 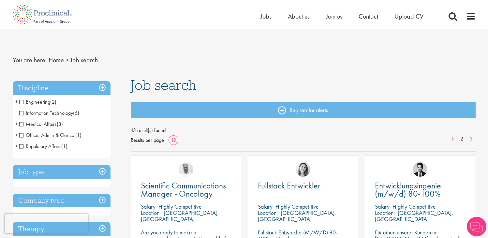 I want to click on a: Contact, so click(x=368, y=16).